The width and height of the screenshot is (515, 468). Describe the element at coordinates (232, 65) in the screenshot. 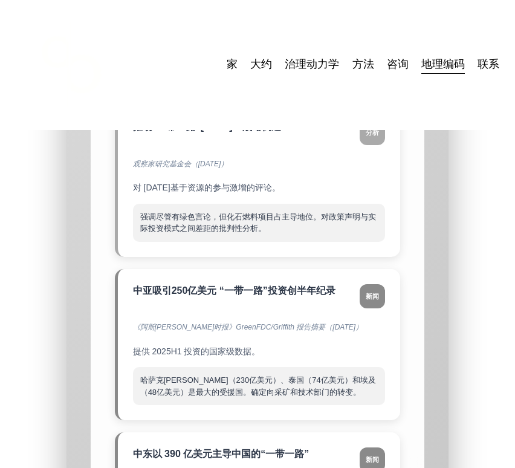

I see `a: 家` at that location.